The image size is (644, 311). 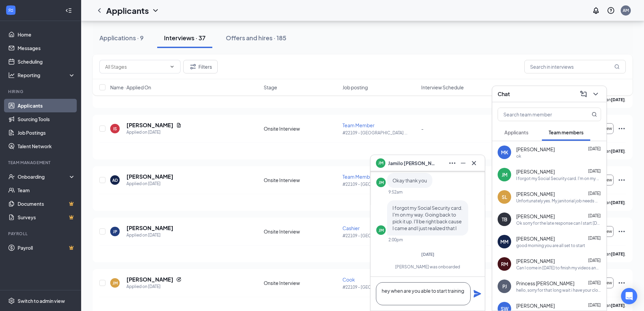 What do you see at coordinates (127, 10) in the screenshot?
I see `h1: Applicants` at bounding box center [127, 10].